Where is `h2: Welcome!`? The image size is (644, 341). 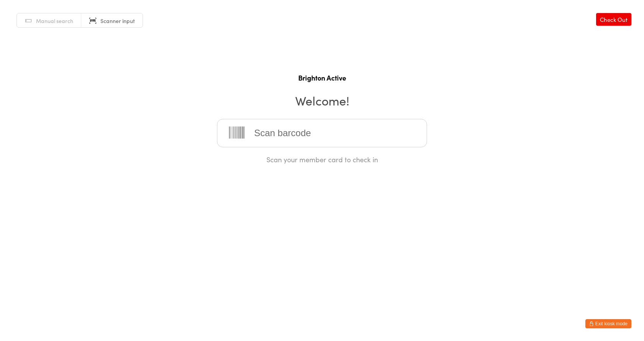
h2: Welcome! is located at coordinates (322, 100).